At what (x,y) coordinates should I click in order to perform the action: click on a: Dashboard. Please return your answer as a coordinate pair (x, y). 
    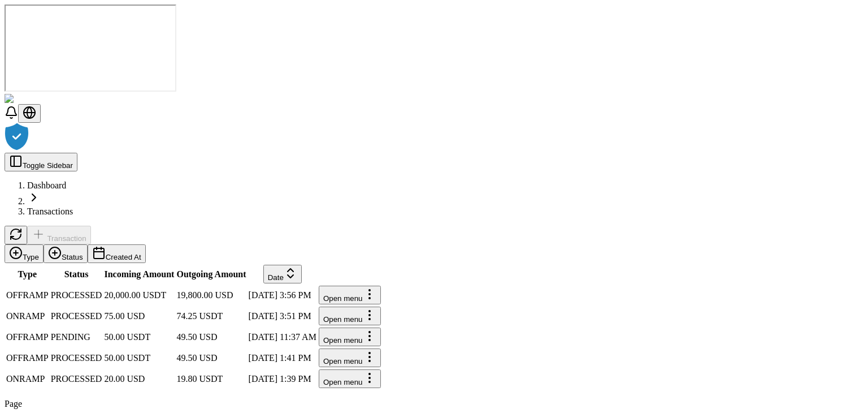
    Looking at the image, I should click on (46, 185).